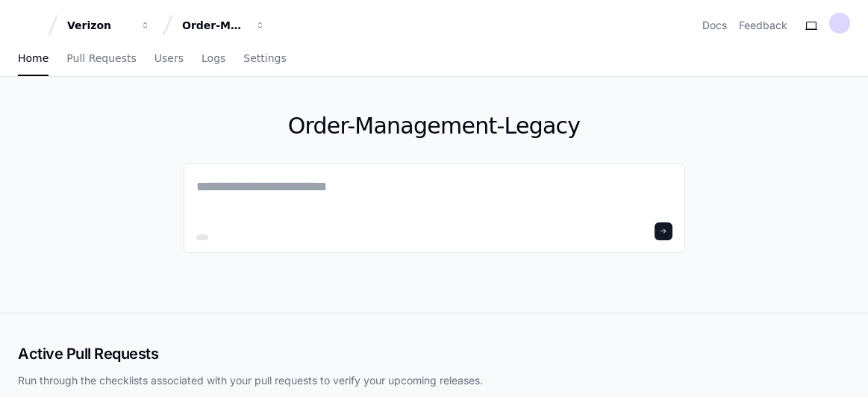  What do you see at coordinates (168, 59) in the screenshot?
I see `a: Users` at bounding box center [168, 59].